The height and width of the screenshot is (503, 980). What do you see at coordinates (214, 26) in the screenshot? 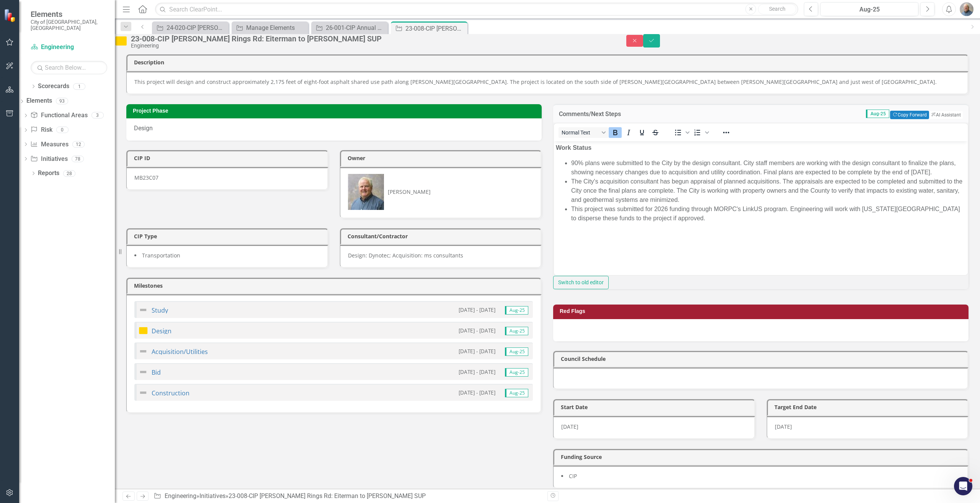
I see `li: 90% plans were submitted to the City by the design consultant. City staff members are working wit...` at bounding box center [214, 26].